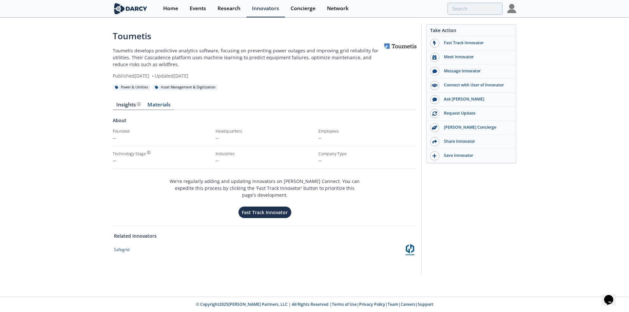  I want to click on div: Research, so click(229, 9).